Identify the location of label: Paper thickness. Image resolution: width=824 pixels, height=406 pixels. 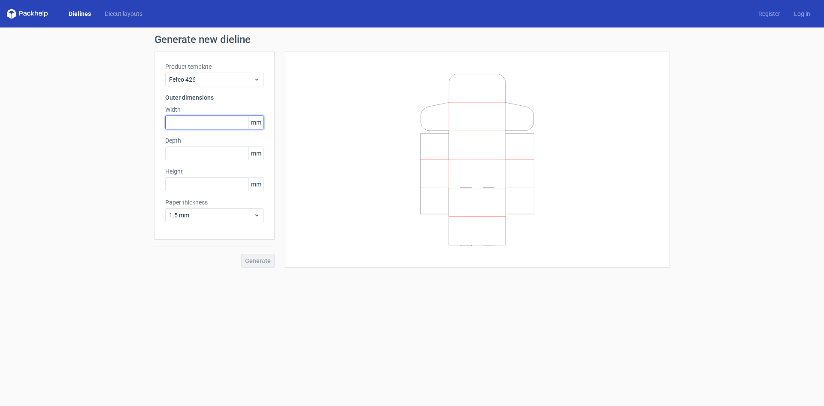
(215, 202).